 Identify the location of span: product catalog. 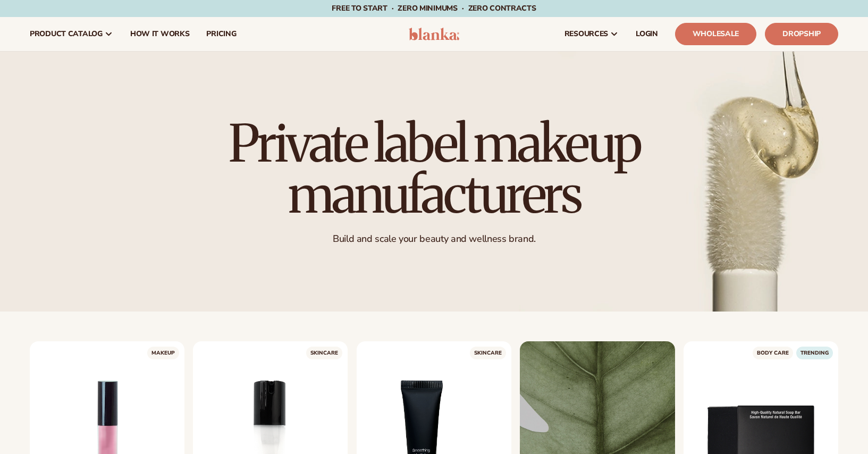
(66, 34).